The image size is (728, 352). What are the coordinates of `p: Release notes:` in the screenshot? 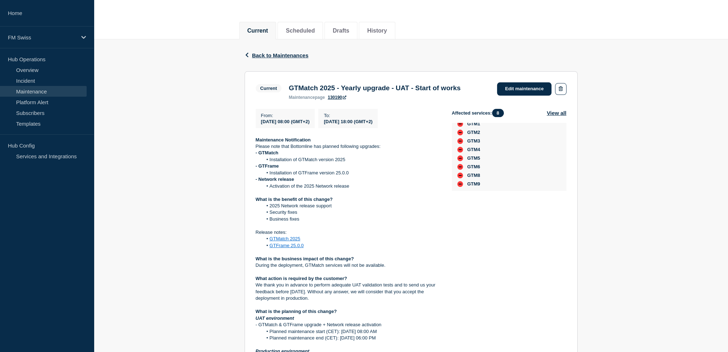 It's located at (348, 232).